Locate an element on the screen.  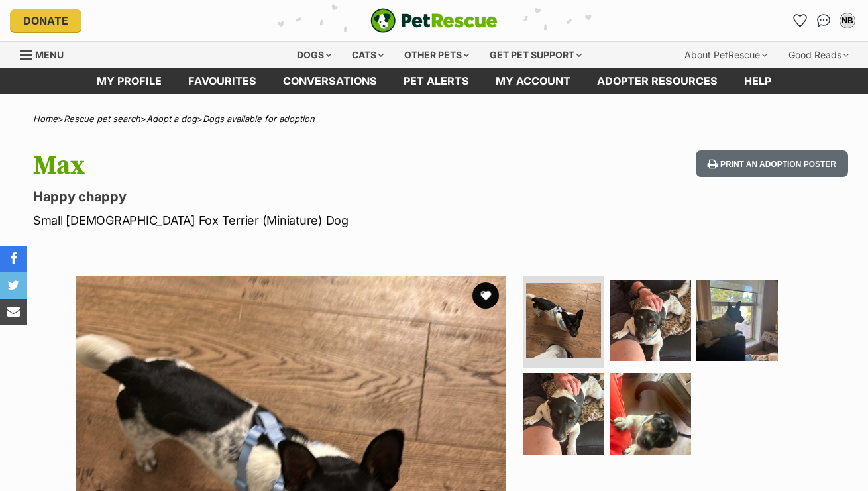
a: Home is located at coordinates (45, 119).